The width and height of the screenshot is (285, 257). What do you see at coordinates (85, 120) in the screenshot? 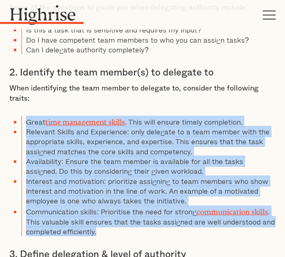
I see `a: time management skills` at bounding box center [85, 120].